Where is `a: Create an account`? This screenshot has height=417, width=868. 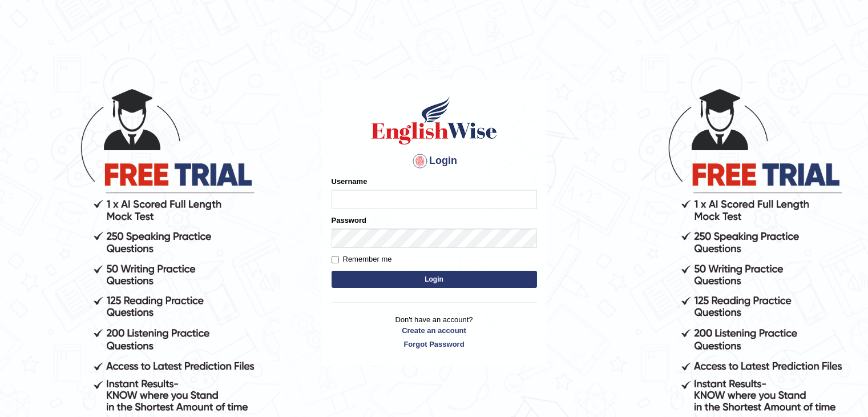 a: Create an account is located at coordinates (434, 331).